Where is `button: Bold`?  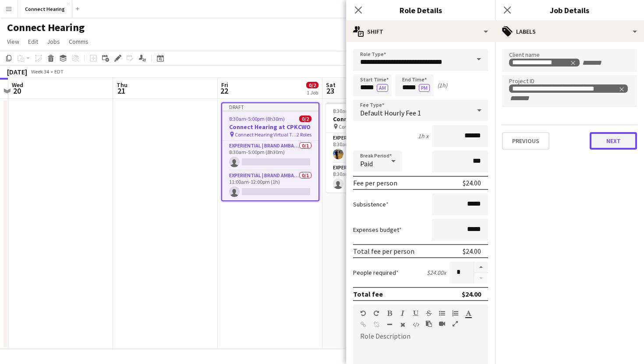
button: Bold is located at coordinates (390, 314).